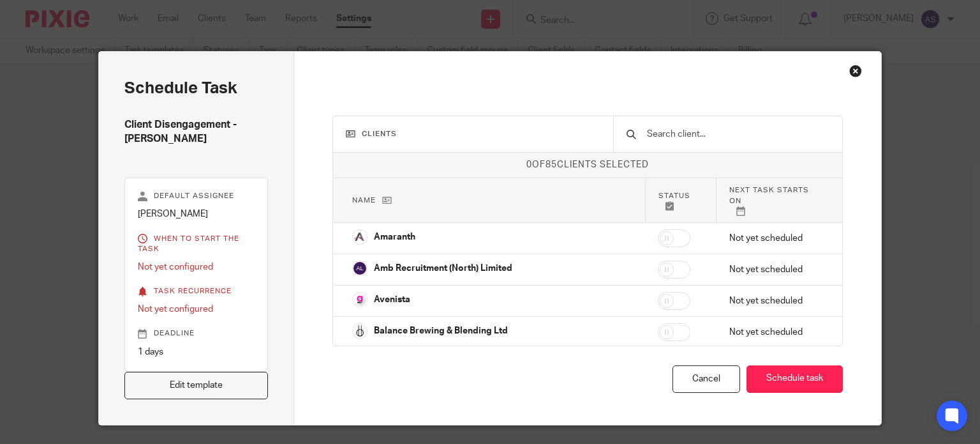 The image size is (980, 444). Describe the element at coordinates (360, 299) in the screenshot. I see `img: MicrosoftTeams-image.png` at that location.